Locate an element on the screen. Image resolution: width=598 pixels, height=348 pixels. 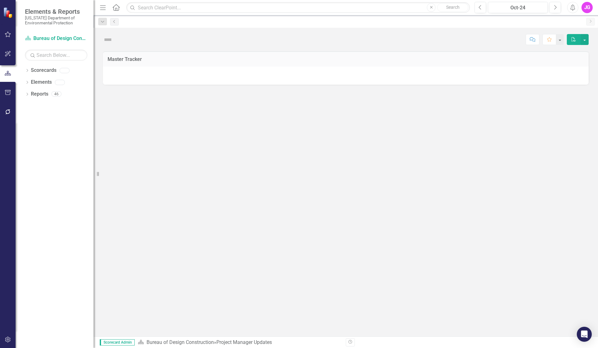
div: Open Intercom Messenger is located at coordinates (585, 334).